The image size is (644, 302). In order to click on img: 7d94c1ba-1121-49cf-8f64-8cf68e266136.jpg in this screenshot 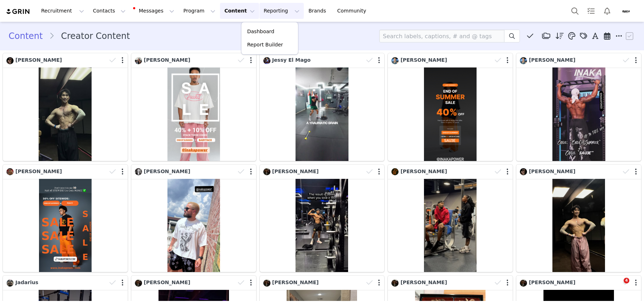, I will do `click(10, 172)`.